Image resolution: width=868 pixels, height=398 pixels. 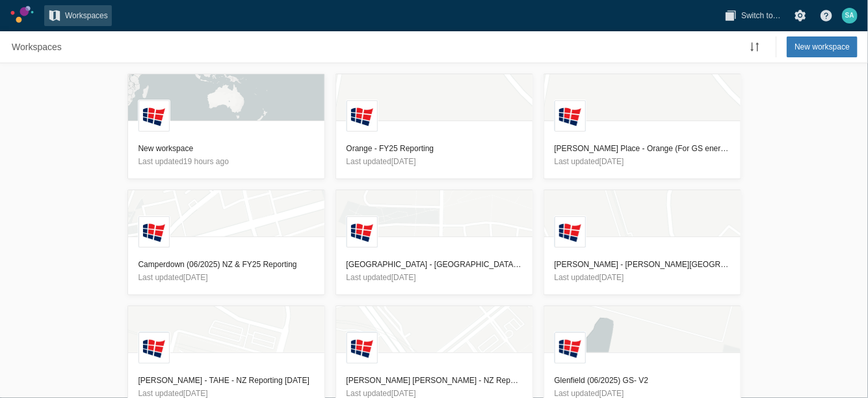 What do you see at coordinates (822, 47) in the screenshot?
I see `span: New workspace` at bounding box center [822, 47].